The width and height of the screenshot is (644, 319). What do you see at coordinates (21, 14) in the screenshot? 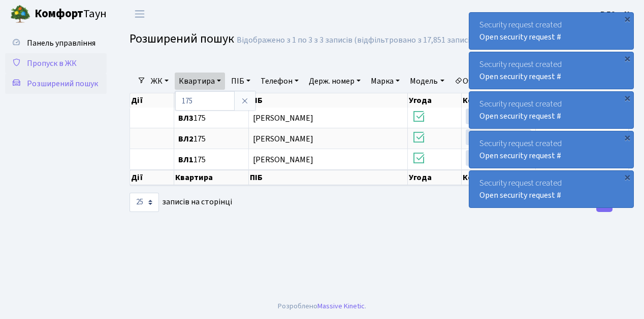
I see `img: logo.png` at bounding box center [21, 14].